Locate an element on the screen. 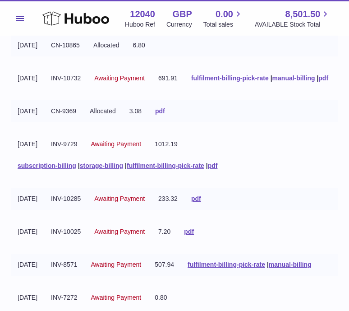 The height and width of the screenshot is (311, 349). td: INV-8571 is located at coordinates (64, 264).